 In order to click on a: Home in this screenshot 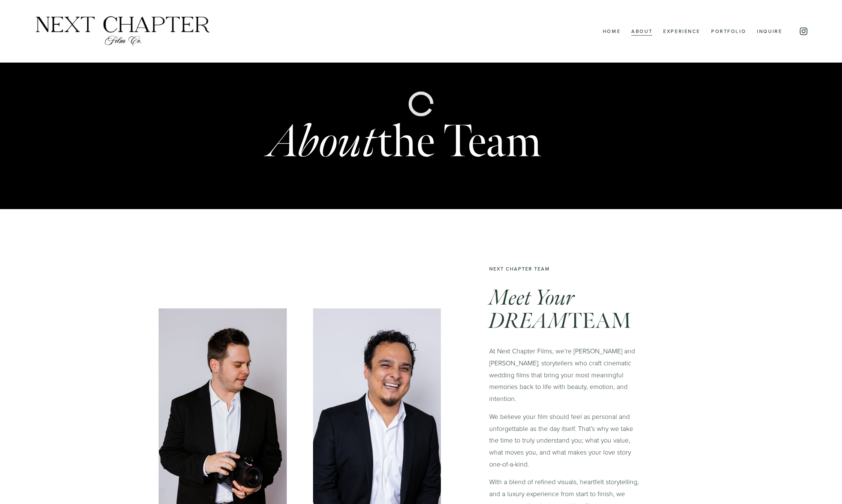, I will do `click(612, 31)`.